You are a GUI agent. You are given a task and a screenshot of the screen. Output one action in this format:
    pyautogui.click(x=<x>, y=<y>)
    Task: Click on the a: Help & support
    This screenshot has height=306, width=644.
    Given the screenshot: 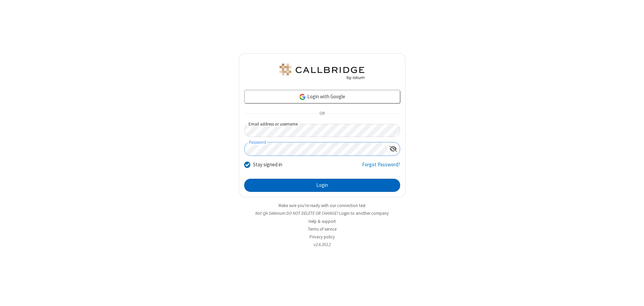 What is the action you would take?
    pyautogui.click(x=322, y=221)
    